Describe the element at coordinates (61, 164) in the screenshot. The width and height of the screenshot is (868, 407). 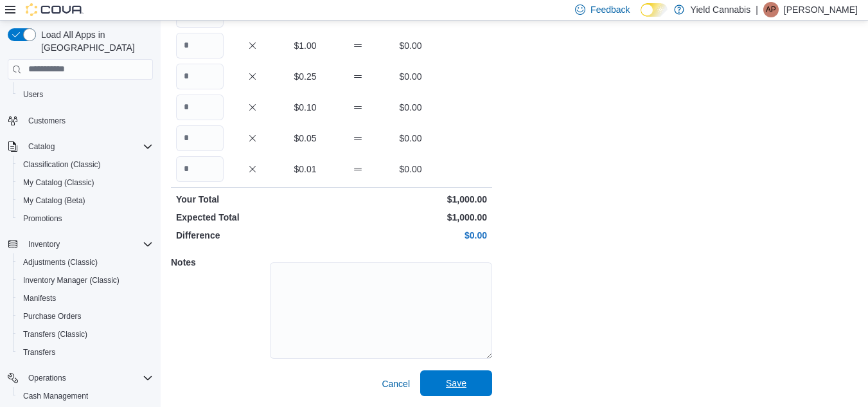
I see `a: Classification (Classic)` at that location.